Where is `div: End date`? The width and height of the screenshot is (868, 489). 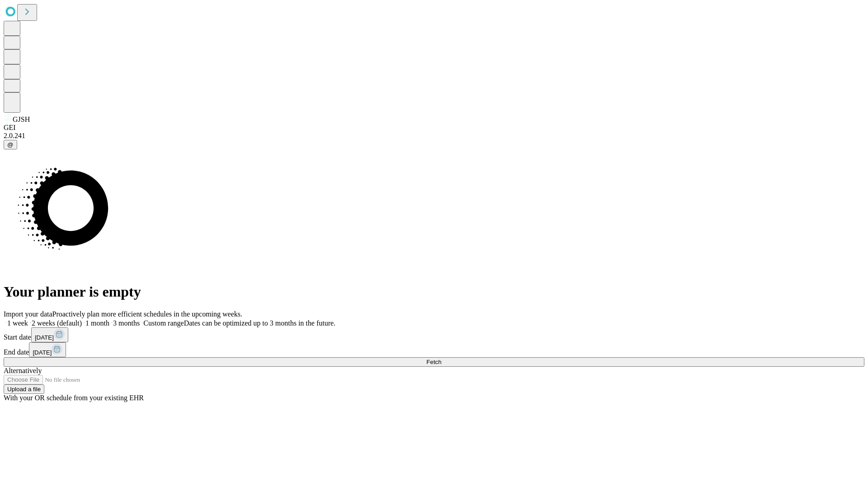
div: End date is located at coordinates (434, 349).